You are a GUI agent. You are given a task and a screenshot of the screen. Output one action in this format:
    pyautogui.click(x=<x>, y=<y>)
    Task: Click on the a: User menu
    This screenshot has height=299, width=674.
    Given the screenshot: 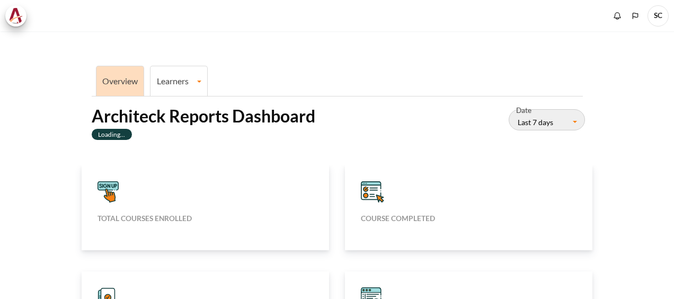 What is the action you would take?
    pyautogui.click(x=658, y=16)
    